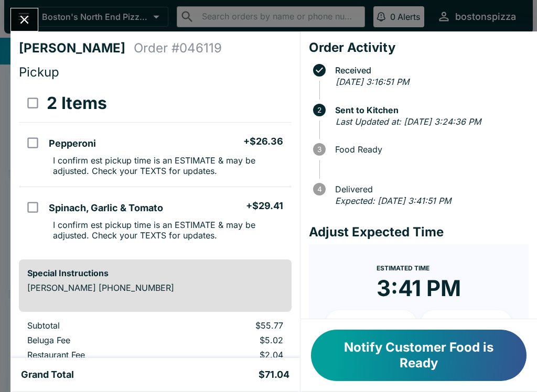 This screenshot has width=537, height=392. I want to click on span: Estimated Time, so click(403, 268).